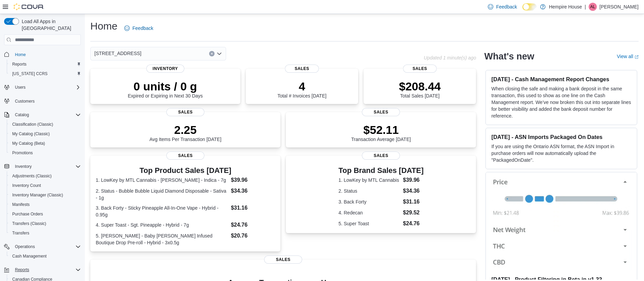  What do you see at coordinates (162, 225) in the screenshot?
I see `dt: 4. Super Toast - Sgt. Pineapple - Hybrid - 7g` at bounding box center [162, 225].